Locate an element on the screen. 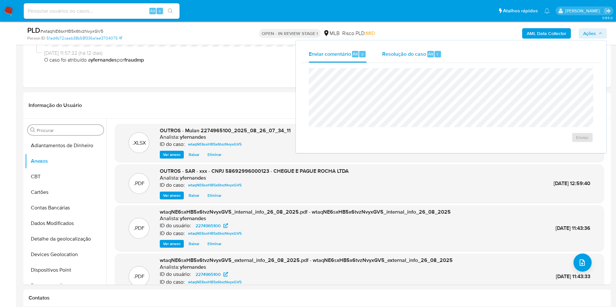  span: OUTROS - Mulan 2274965100_2025_08_26_07_34_11 is located at coordinates (225, 131).